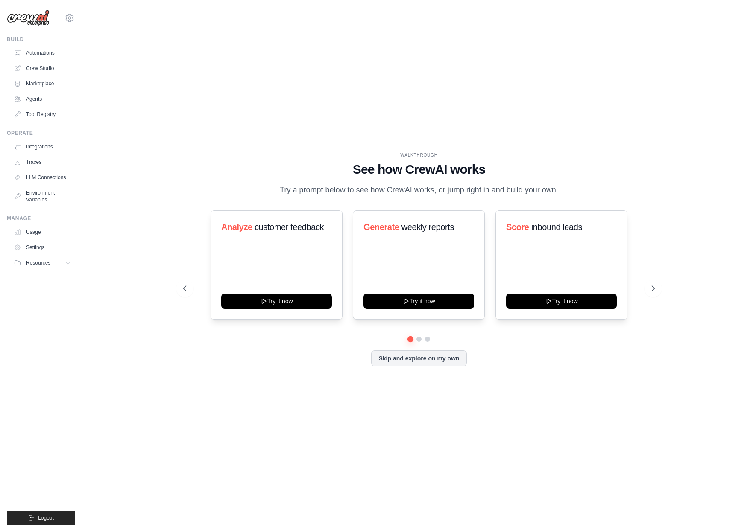  I want to click on a: Crew Studio, so click(42, 69).